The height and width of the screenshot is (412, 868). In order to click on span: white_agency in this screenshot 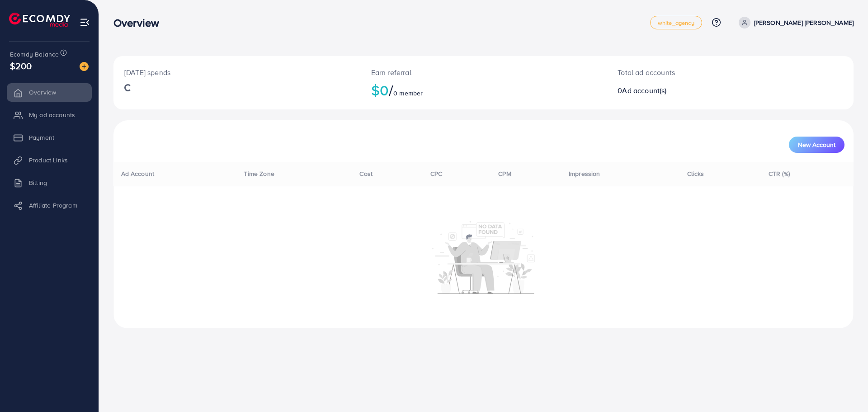, I will do `click(676, 22)`.